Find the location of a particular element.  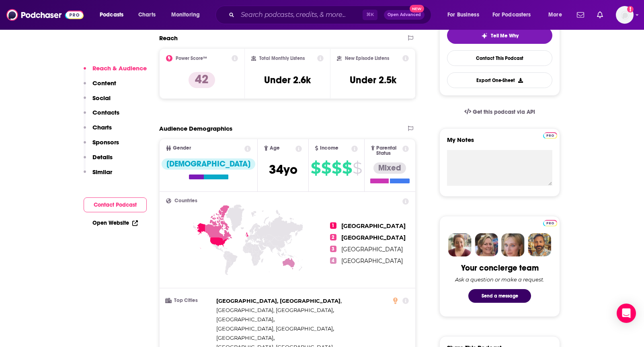

h2: Power Score™ is located at coordinates (191, 58).